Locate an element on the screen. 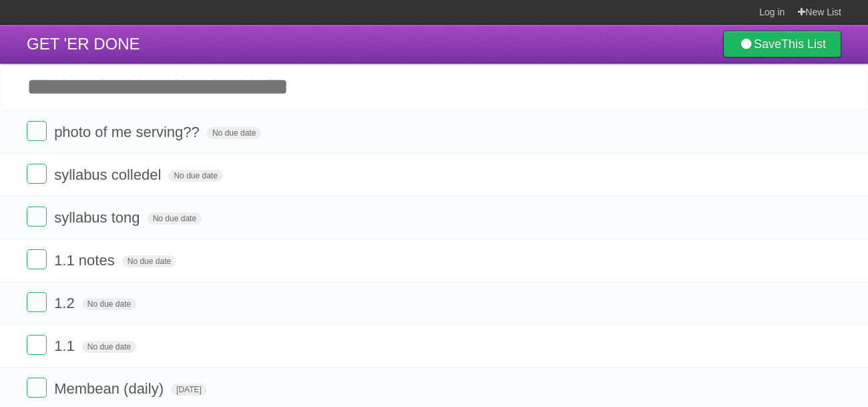  span: 1.1 notes is located at coordinates (86, 260).